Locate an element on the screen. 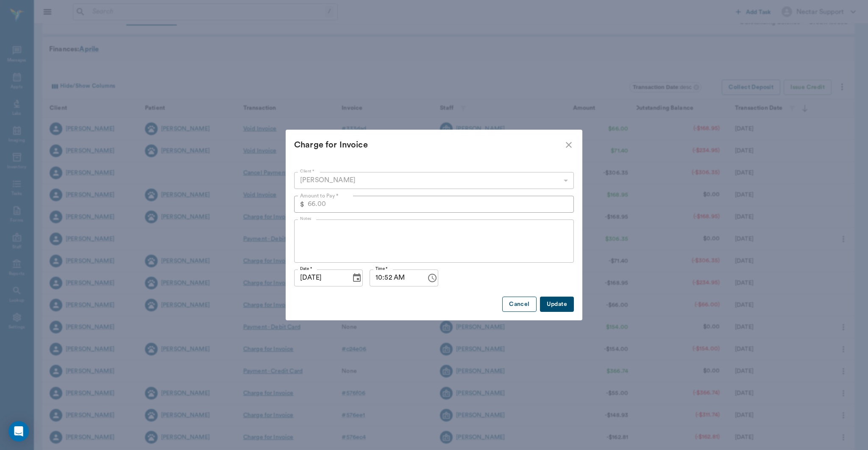  input: MM/DD/YYYY is located at coordinates (319, 278).